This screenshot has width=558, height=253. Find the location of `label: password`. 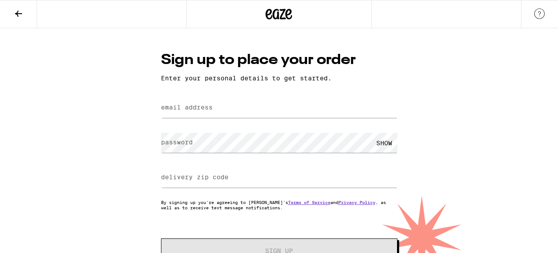

label: password is located at coordinates (177, 142).